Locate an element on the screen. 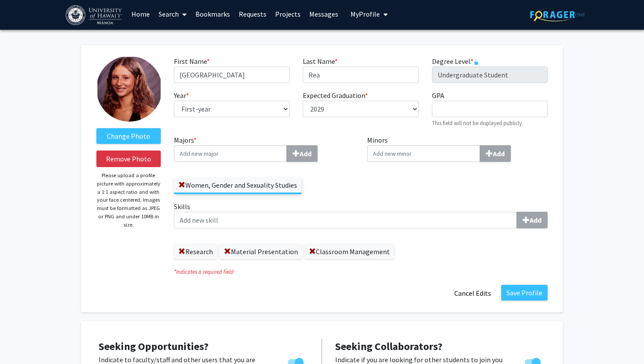 This screenshot has height=364, width=644. img: Profile Picture is located at coordinates (129, 89).